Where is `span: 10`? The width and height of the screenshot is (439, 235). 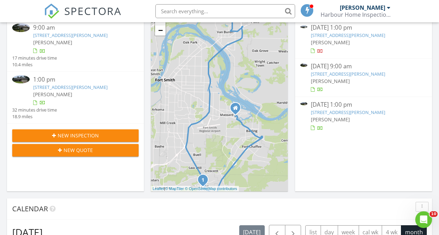 span: 10 is located at coordinates (433, 214).